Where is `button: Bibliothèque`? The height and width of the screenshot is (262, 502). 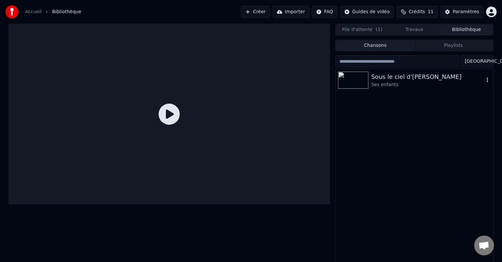 button: Bibliothèque is located at coordinates (466, 30).